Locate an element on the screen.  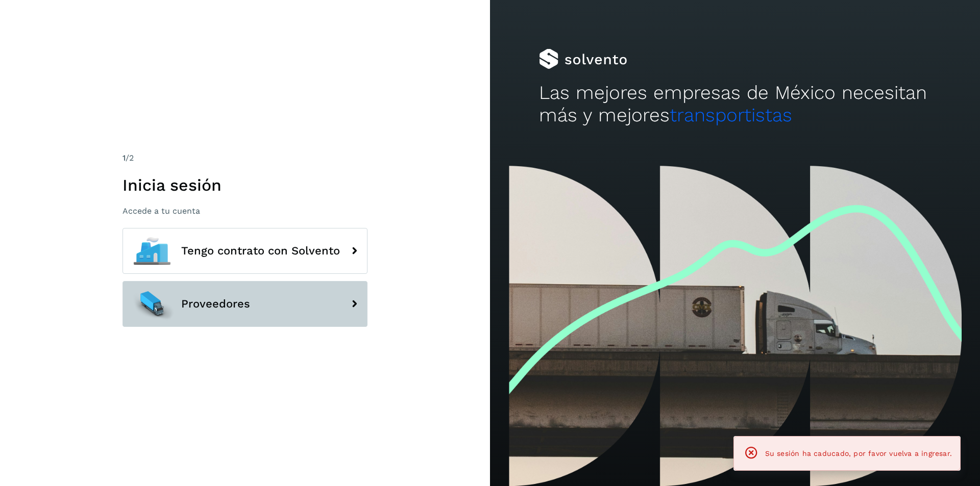
span: 1 is located at coordinates (124, 158).